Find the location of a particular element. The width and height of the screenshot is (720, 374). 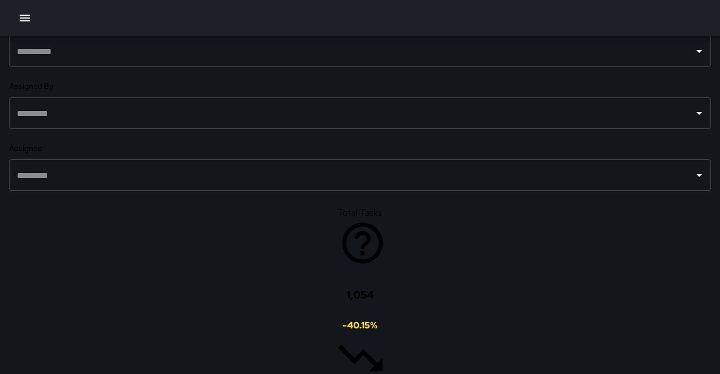

h6: Assignee is located at coordinates (360, 149).